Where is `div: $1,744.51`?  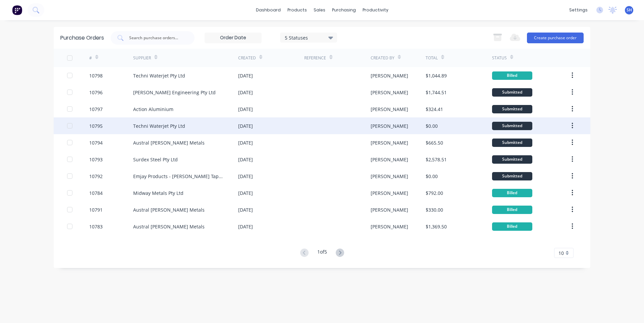 div: $1,744.51 is located at coordinates (436, 93).